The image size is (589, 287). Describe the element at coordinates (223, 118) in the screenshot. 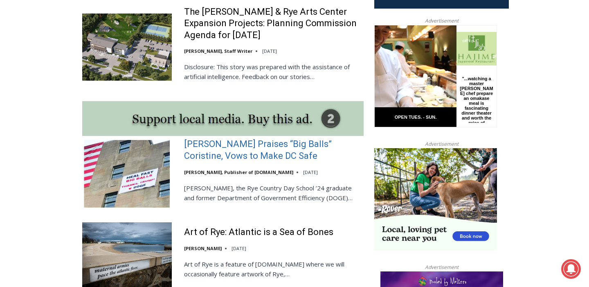

I see `img: support local media, buy this ad` at that location.